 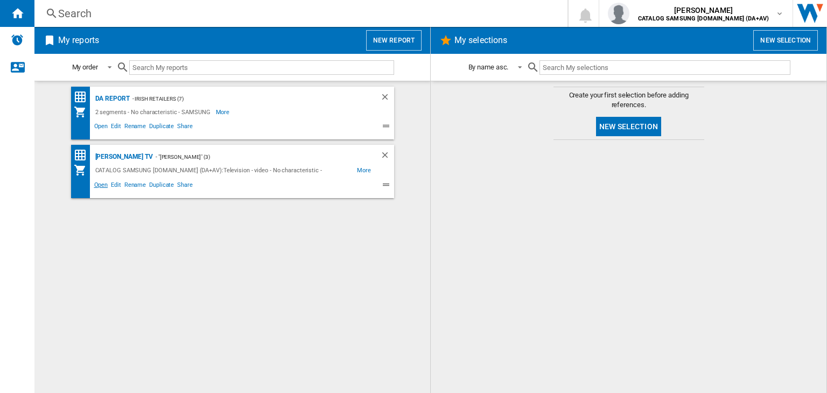 What do you see at coordinates (299, 13) in the screenshot?
I see `div: Search` at bounding box center [299, 13].